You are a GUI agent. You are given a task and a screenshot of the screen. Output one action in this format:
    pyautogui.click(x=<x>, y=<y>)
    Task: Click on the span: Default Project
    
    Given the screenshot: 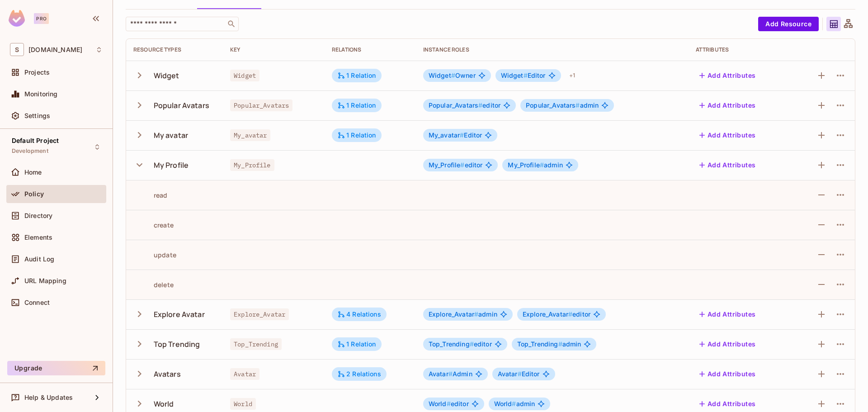 What is the action you would take?
    pyautogui.click(x=35, y=141)
    